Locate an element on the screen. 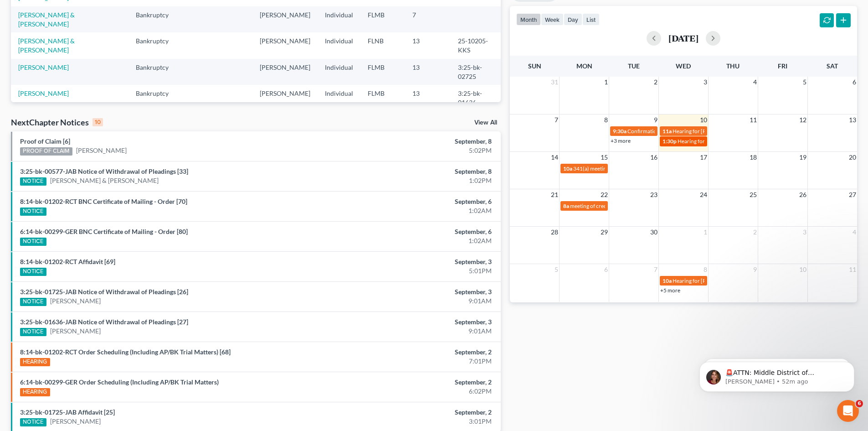 Image resolution: width=868 pixels, height=431 pixels. span: Sun is located at coordinates (534, 66).